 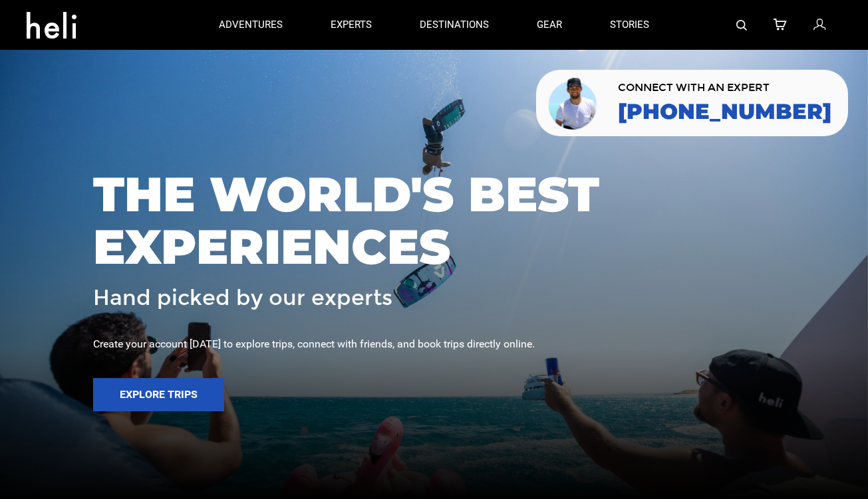 I want to click on img: contact our team, so click(x=573, y=103).